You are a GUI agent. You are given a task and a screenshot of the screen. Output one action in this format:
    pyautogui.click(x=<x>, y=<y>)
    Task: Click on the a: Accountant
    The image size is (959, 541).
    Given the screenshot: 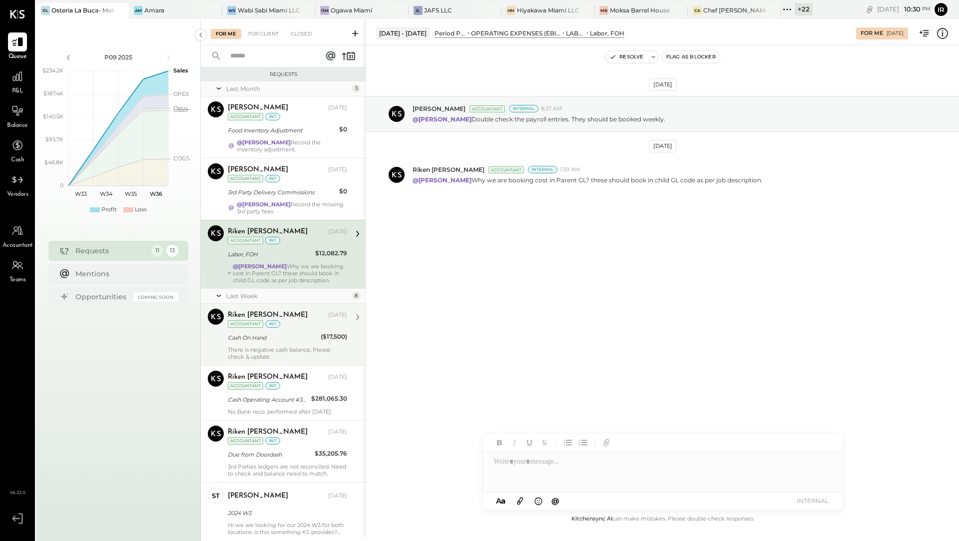 What is the action you would take?
    pyautogui.click(x=17, y=236)
    